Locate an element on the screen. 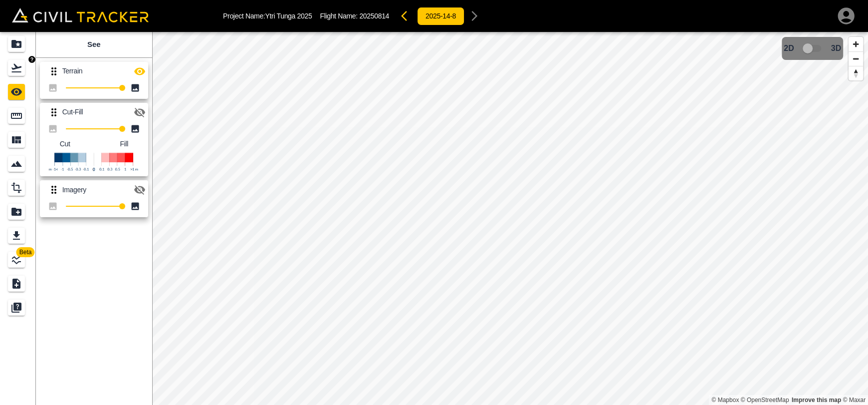  p: Flight Name: is located at coordinates (354, 16).